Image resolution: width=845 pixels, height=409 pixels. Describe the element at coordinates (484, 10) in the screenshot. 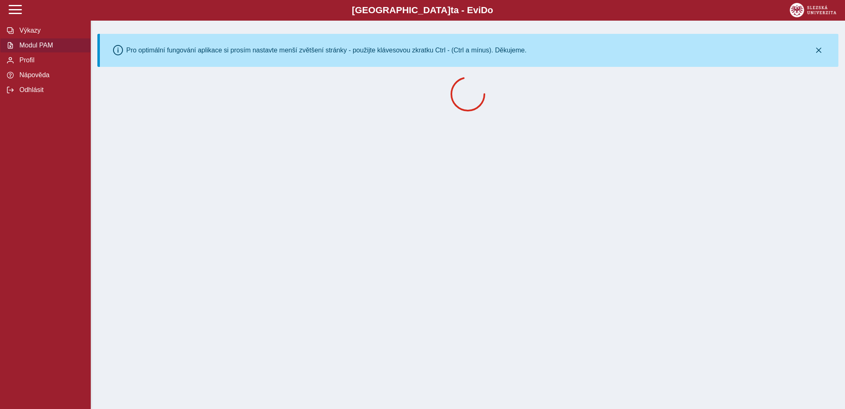

I see `span: D` at that location.